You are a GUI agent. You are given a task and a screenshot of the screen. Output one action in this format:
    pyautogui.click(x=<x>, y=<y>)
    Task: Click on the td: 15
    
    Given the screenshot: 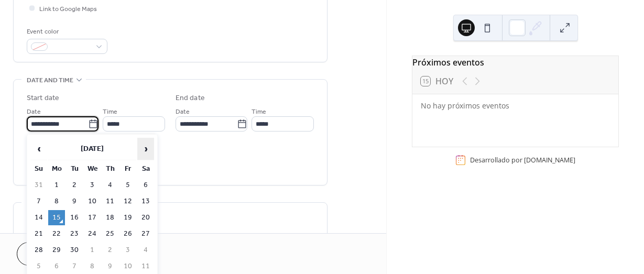 What is the action you would take?
    pyautogui.click(x=56, y=217)
    